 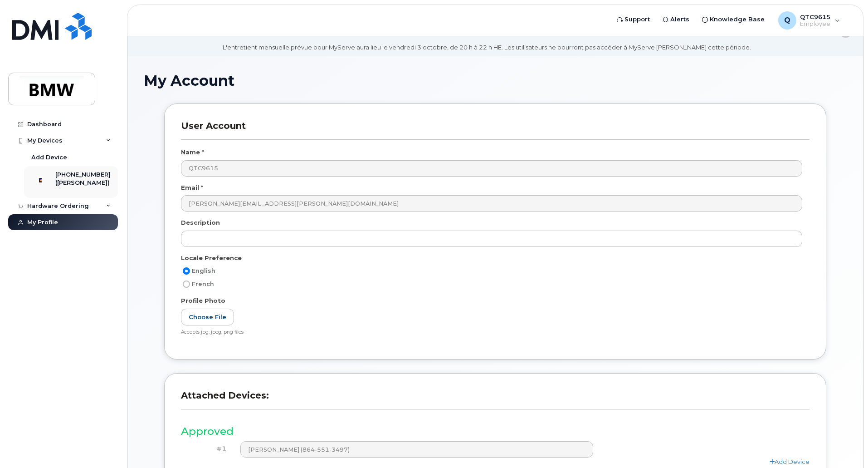 I want to click on h3: Attached Devices:, so click(x=495, y=399).